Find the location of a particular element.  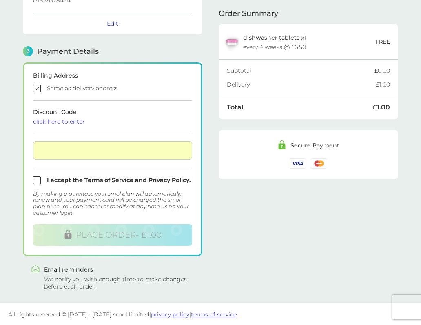

button: PLACE ORDER- £1.00 is located at coordinates (113, 235).